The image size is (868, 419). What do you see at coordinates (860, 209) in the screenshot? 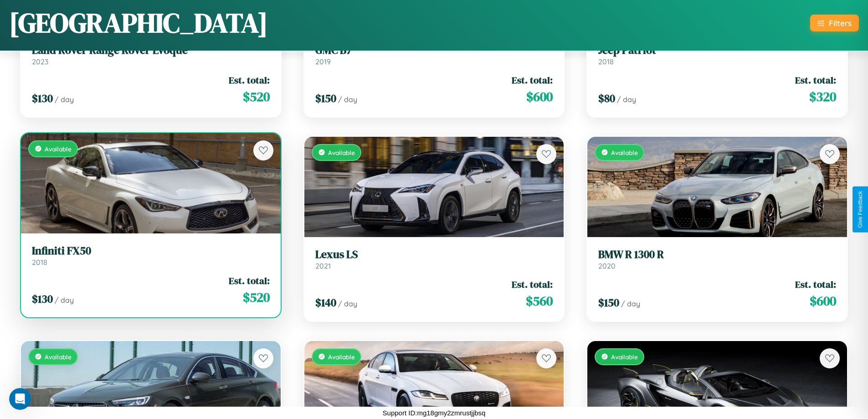
I see `div: Give Feedback` at bounding box center [860, 209].